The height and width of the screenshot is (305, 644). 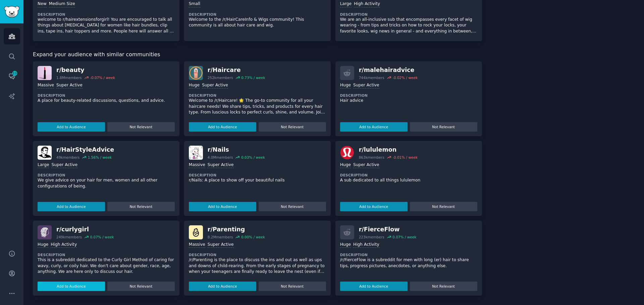 I want to click on img: HairStyleAdvice, so click(x=45, y=153).